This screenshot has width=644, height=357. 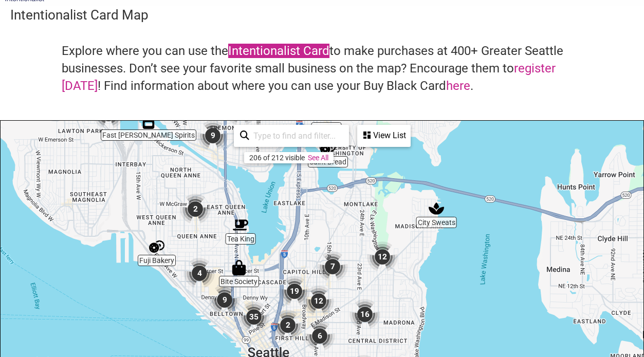 I want to click on div: 19, so click(x=294, y=291).